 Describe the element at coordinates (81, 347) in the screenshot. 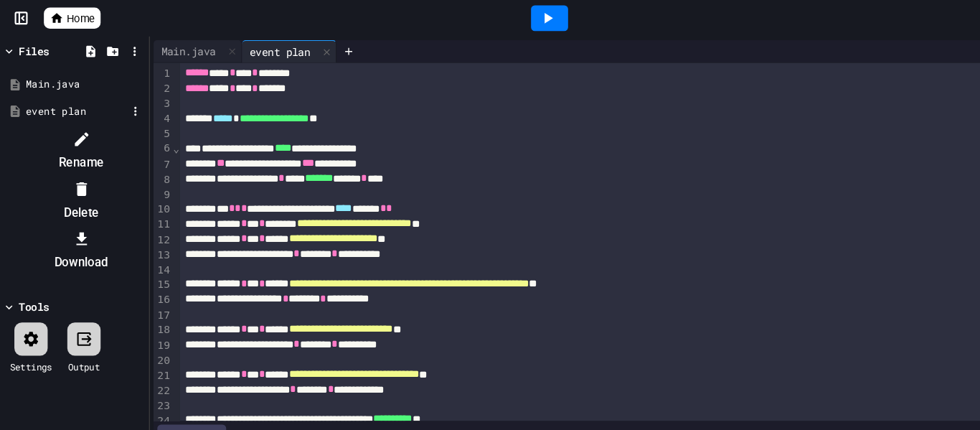

I see `div: Output` at that location.